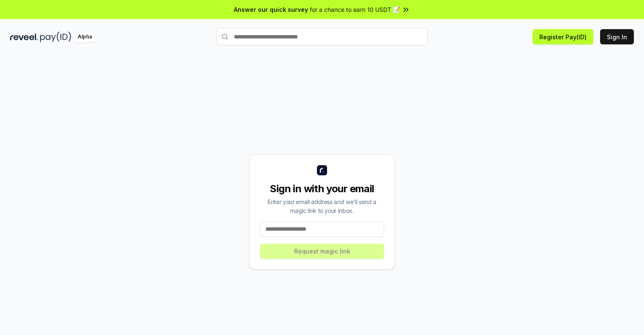 The image size is (644, 335). Describe the element at coordinates (56, 37) in the screenshot. I see `img: pay_id` at that location.